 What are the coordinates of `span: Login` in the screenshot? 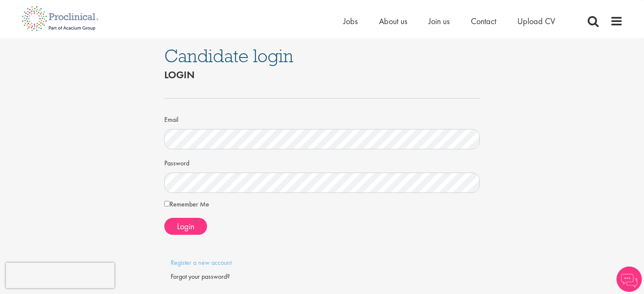 It's located at (185, 227).